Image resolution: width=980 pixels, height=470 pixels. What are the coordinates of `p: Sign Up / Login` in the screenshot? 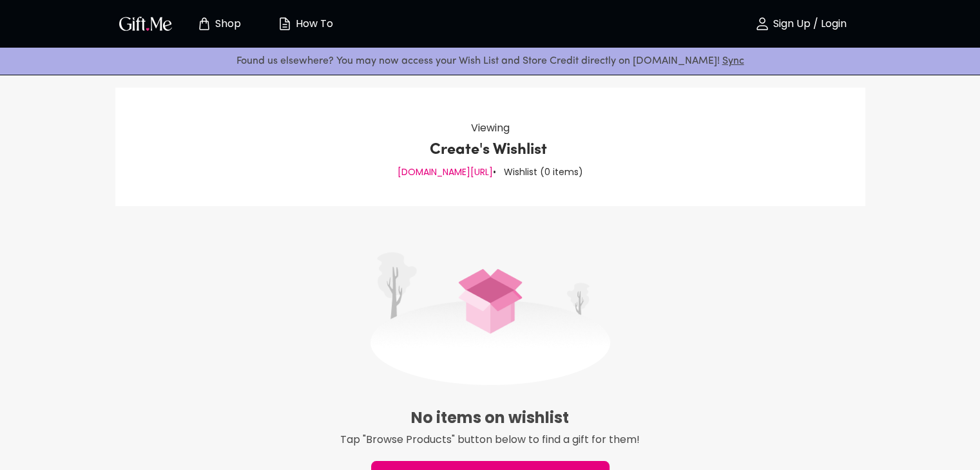 It's located at (808, 24).